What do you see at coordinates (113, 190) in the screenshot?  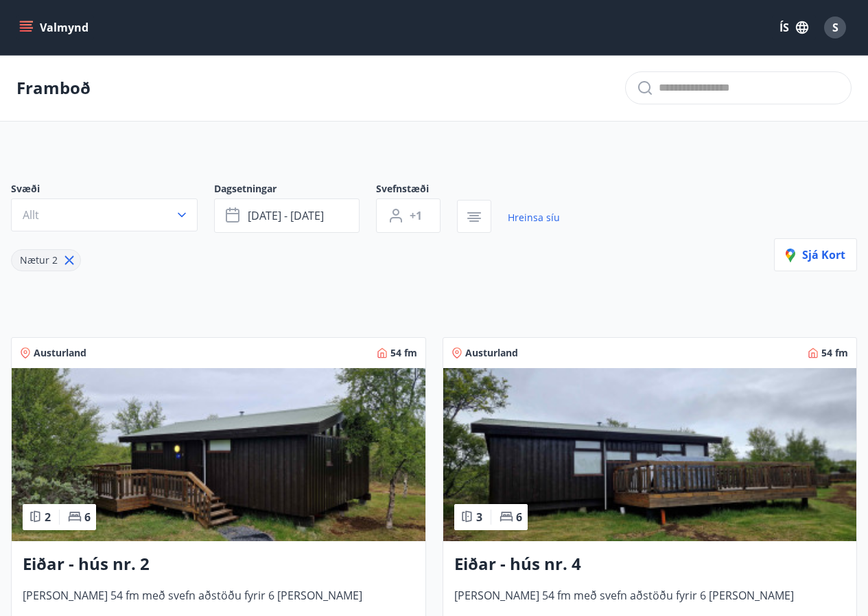 I see `span: Svæði` at bounding box center [113, 190].